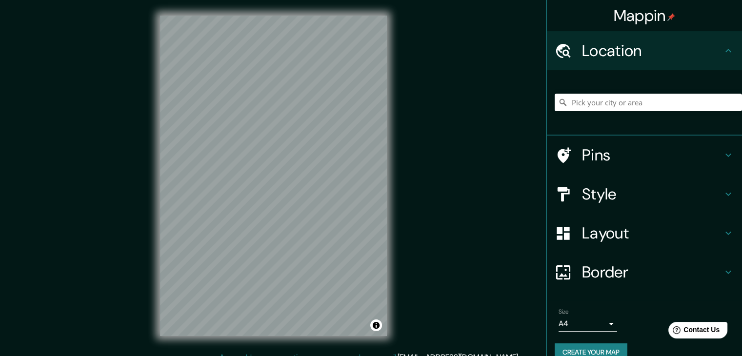 The width and height of the screenshot is (742, 356). Describe the element at coordinates (652, 233) in the screenshot. I see `h4: Layout` at that location.